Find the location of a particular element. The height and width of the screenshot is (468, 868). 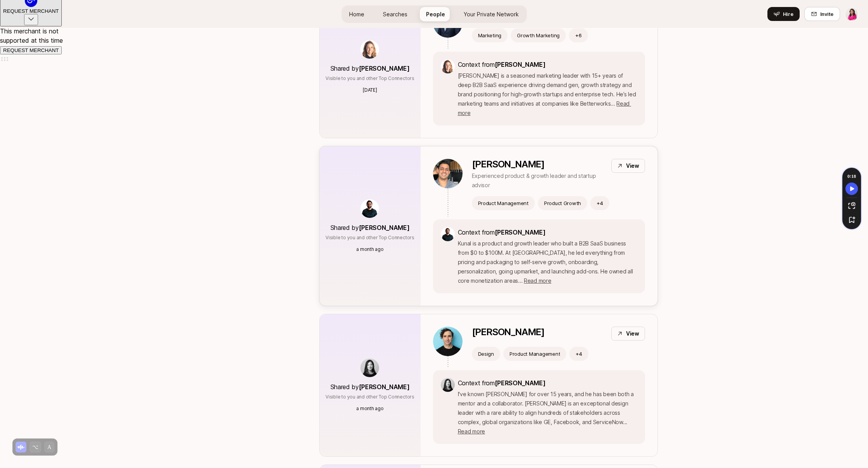

img: 96d2a0e4_1874_4b12_b72d_b7b3d0246393.jpg is located at coordinates (448, 341).